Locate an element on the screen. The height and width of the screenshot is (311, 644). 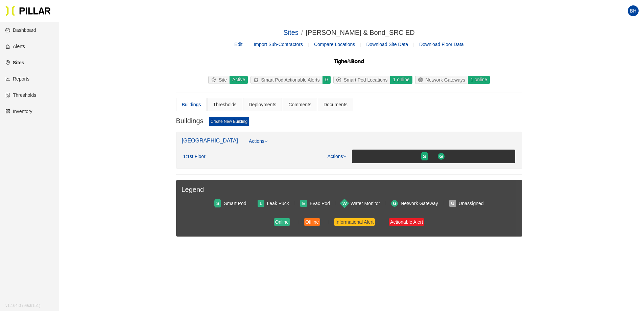
div: Leak Puck is located at coordinates (278, 204).